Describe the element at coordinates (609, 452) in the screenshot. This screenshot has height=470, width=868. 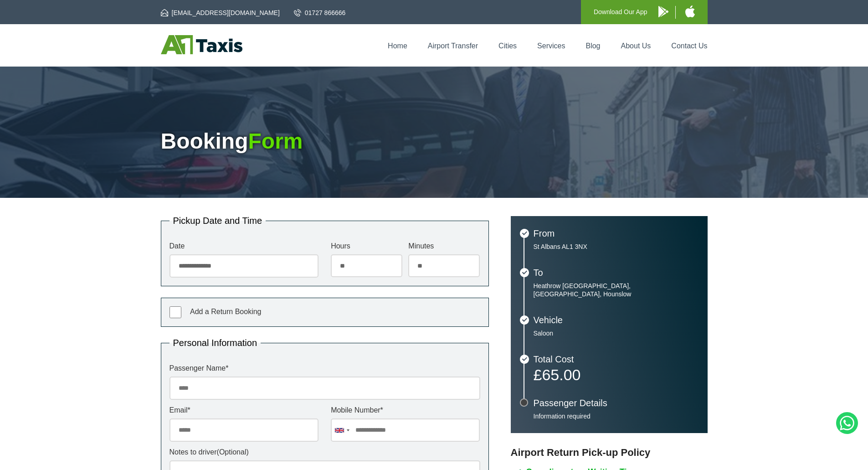
I see `h3: Airport Return Pick-up Policy` at that location.